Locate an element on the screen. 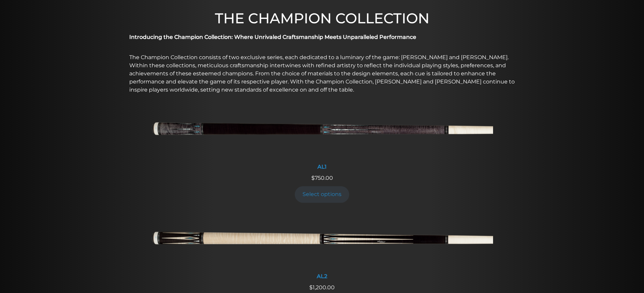 This screenshot has width=644, height=293. div: AL1 is located at coordinates (322, 166).